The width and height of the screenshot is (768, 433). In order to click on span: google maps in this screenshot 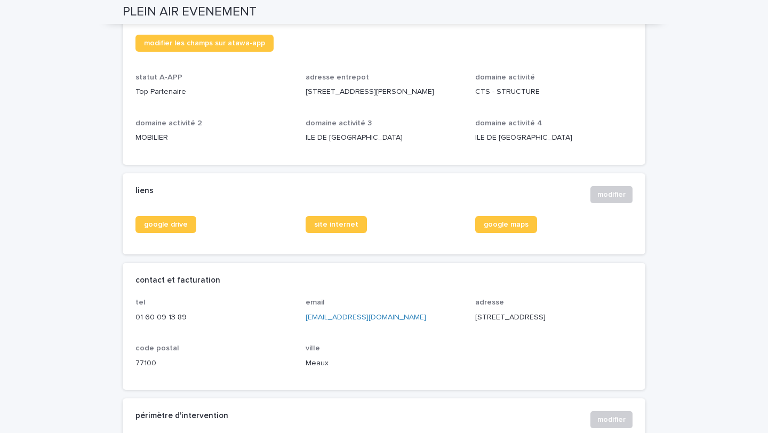, I will do `click(506, 225)`.